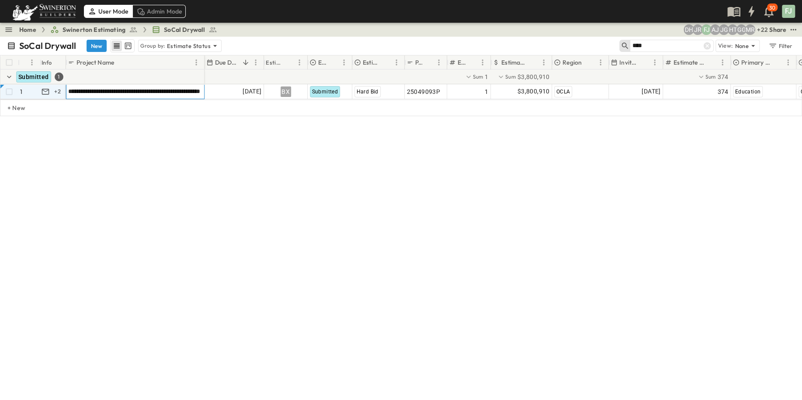 This screenshot has width=802, height=400. I want to click on div: Daryll Hayward (daryll.hayward@swinerton.com), so click(689, 30).